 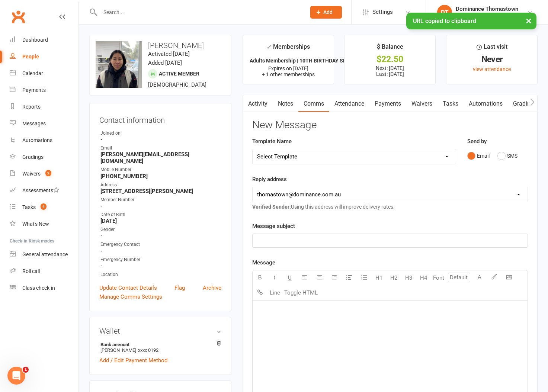 I want to click on div: Calendar, so click(x=33, y=74).